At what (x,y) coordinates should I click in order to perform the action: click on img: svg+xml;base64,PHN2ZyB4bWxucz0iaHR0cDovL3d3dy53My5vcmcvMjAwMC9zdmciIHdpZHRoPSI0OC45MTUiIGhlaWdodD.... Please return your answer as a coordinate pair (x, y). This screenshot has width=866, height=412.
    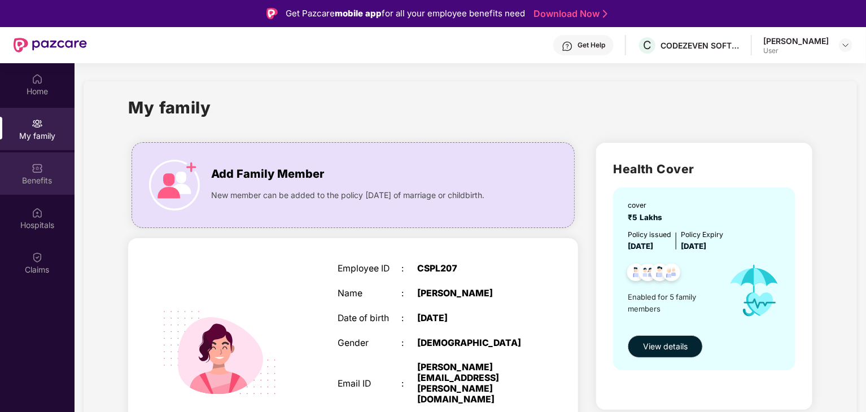
    Looking at the image, I should click on (648, 274).